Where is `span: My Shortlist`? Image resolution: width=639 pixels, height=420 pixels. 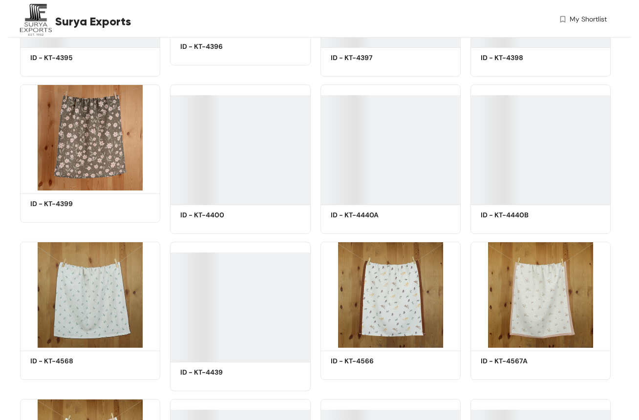
span: My Shortlist is located at coordinates (588, 19).